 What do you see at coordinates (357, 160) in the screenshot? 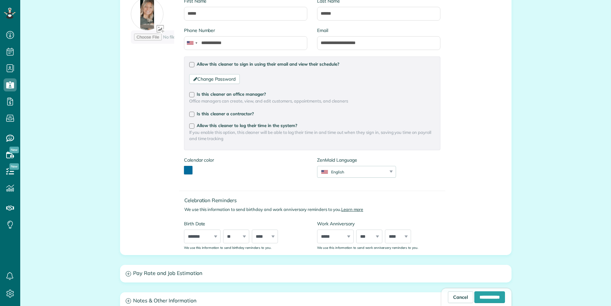
I see `label: ZenMaid Language` at bounding box center [357, 160].